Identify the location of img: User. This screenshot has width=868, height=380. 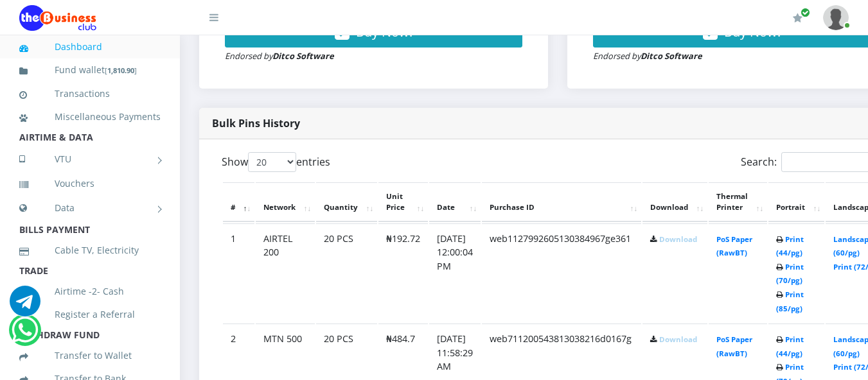
(836, 17).